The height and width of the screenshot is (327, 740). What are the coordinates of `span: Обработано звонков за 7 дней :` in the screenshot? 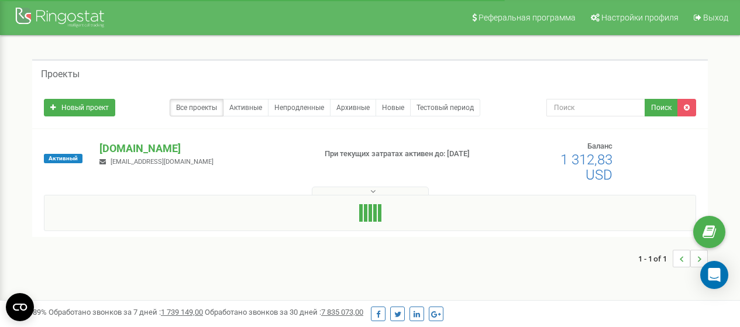 It's located at (126, 312).